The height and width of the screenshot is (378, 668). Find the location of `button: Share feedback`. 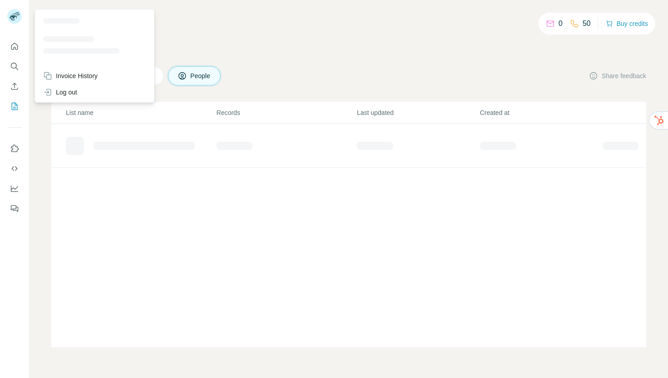

button: Share feedback is located at coordinates (618, 76).